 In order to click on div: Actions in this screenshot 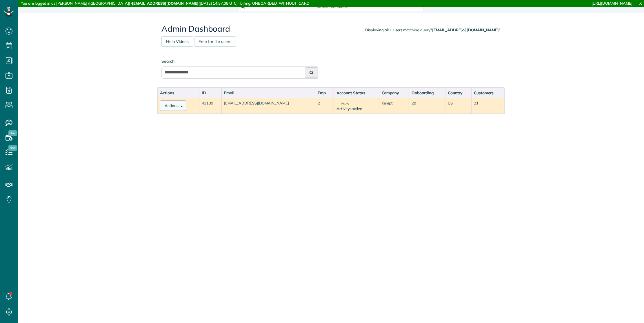, I will do `click(178, 93)`.